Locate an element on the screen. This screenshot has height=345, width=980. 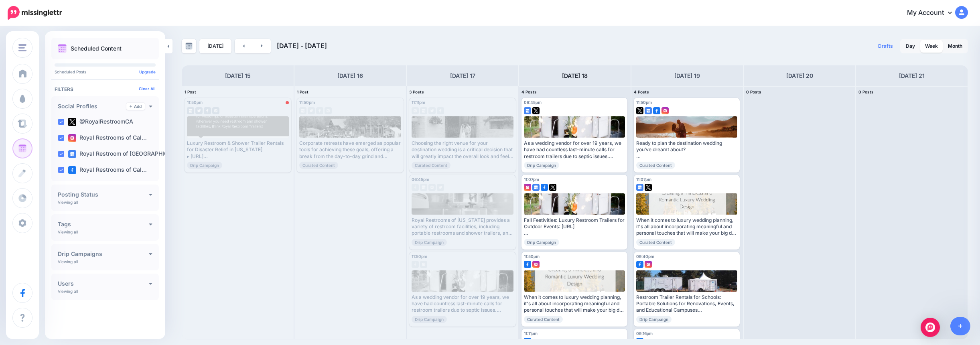
p: Scheduled Posts is located at coordinates (105, 72).